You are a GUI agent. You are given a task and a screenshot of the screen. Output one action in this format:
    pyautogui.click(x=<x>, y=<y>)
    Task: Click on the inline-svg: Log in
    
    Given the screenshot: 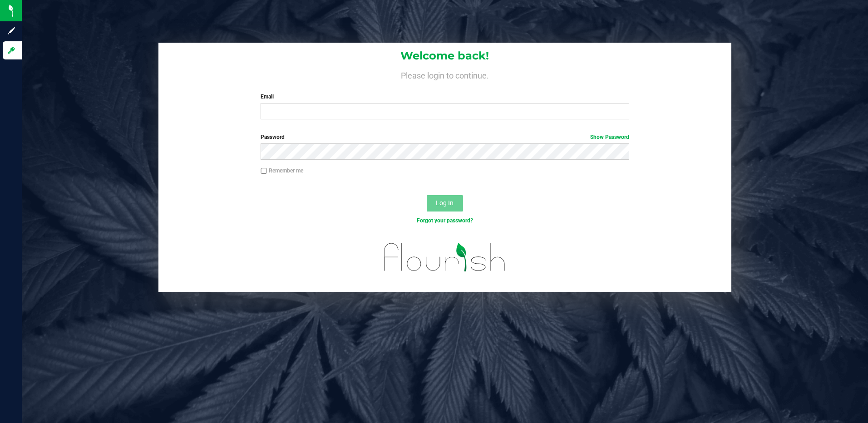 What is the action you would take?
    pyautogui.click(x=11, y=51)
    